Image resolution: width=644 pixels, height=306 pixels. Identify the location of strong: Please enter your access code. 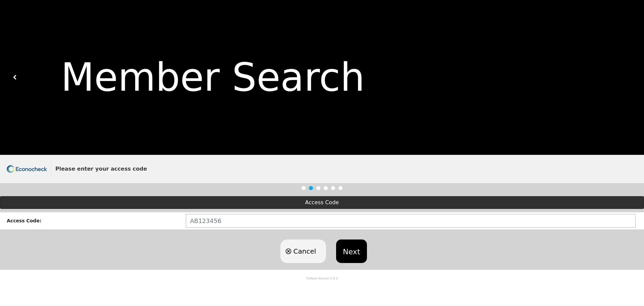
(101, 169).